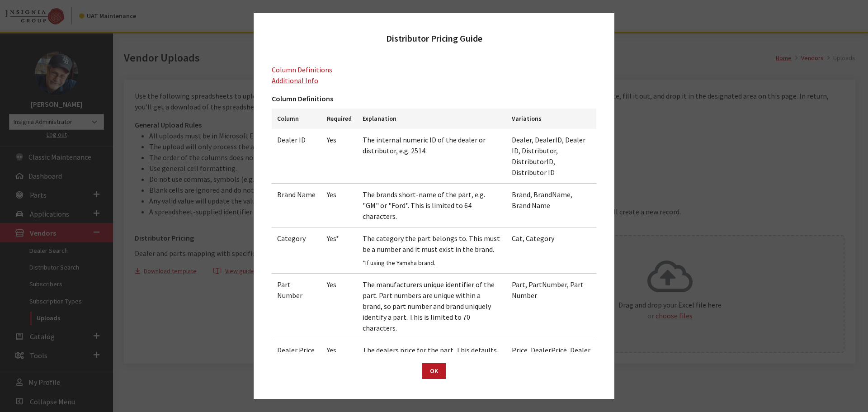 The height and width of the screenshot is (412, 868). Describe the element at coordinates (432, 250) in the screenshot. I see `td: The category the part belongs to. This must be a number and it must exist in the brand.` at that location.